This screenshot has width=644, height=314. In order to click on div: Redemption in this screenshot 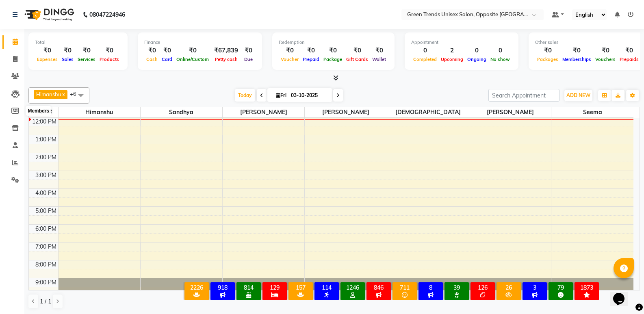, I will do `click(333, 42)`.